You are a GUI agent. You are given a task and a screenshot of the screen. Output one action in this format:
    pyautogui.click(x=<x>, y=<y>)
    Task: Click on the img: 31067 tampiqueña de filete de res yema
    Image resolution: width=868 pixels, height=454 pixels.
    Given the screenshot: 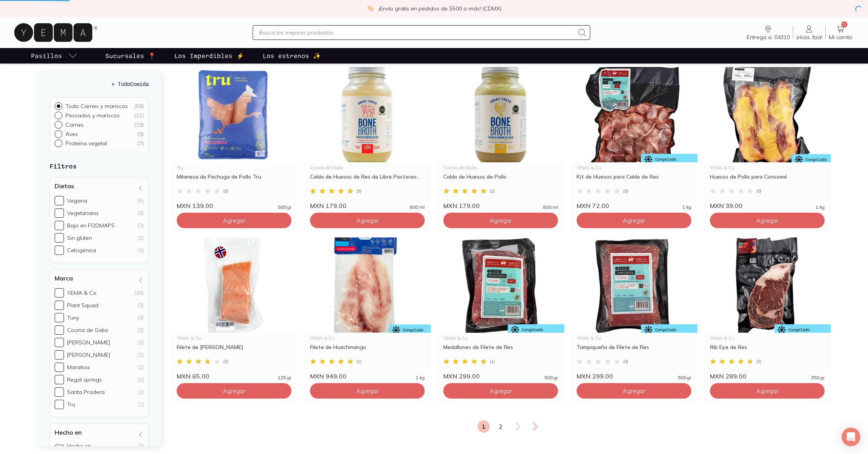 What is the action you would take?
    pyautogui.click(x=634, y=285)
    